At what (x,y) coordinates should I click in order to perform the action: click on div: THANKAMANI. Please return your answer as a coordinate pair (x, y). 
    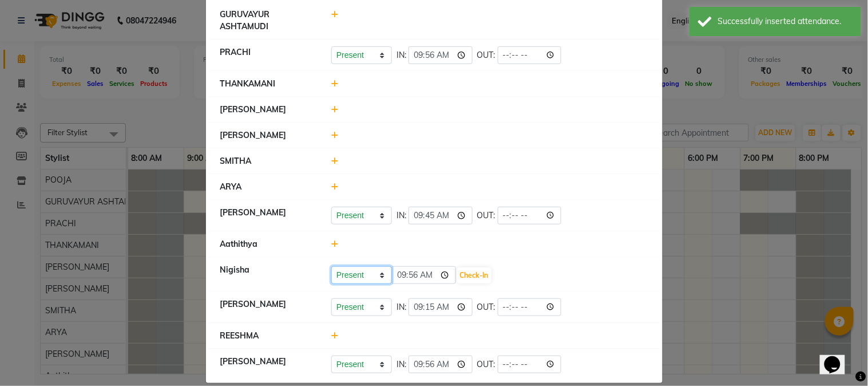
    Looking at the image, I should click on (267, 84).